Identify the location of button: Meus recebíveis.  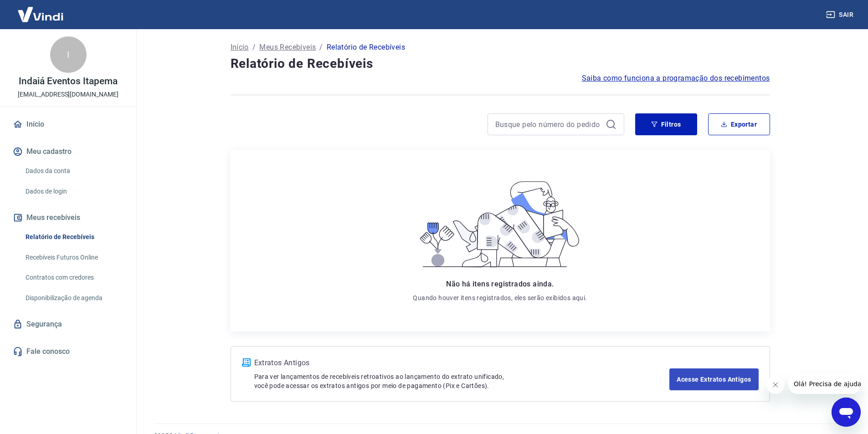
(68, 218).